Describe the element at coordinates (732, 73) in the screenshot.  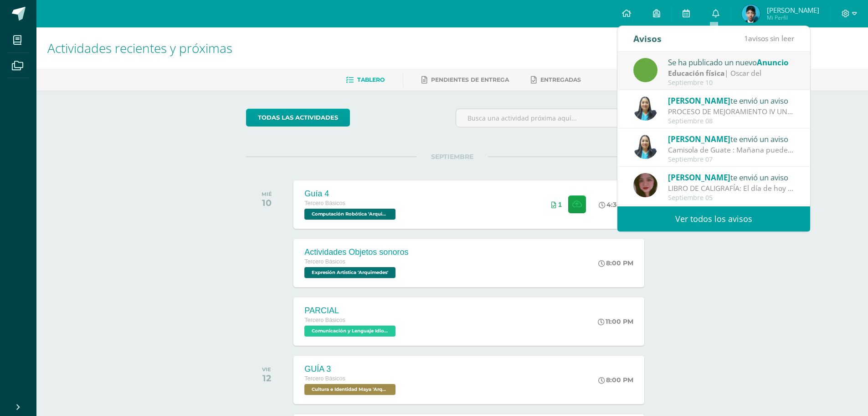
I see `div: | Oscar del` at that location.